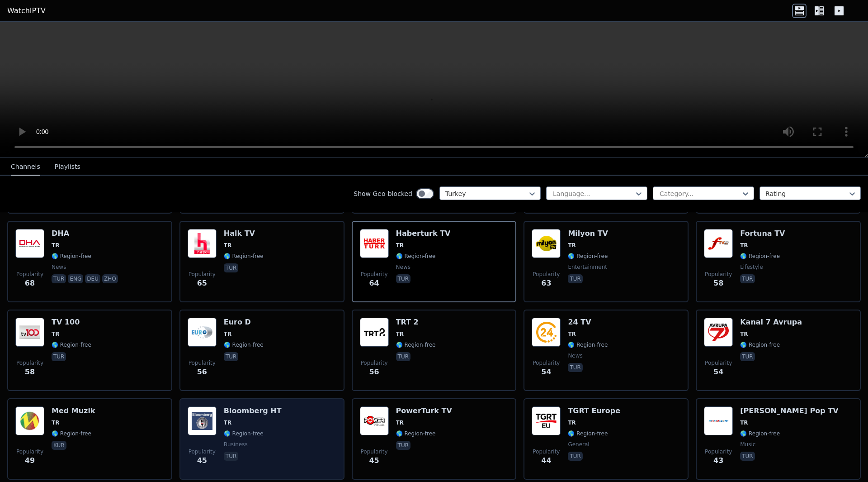  I want to click on button: Channels, so click(25, 167).